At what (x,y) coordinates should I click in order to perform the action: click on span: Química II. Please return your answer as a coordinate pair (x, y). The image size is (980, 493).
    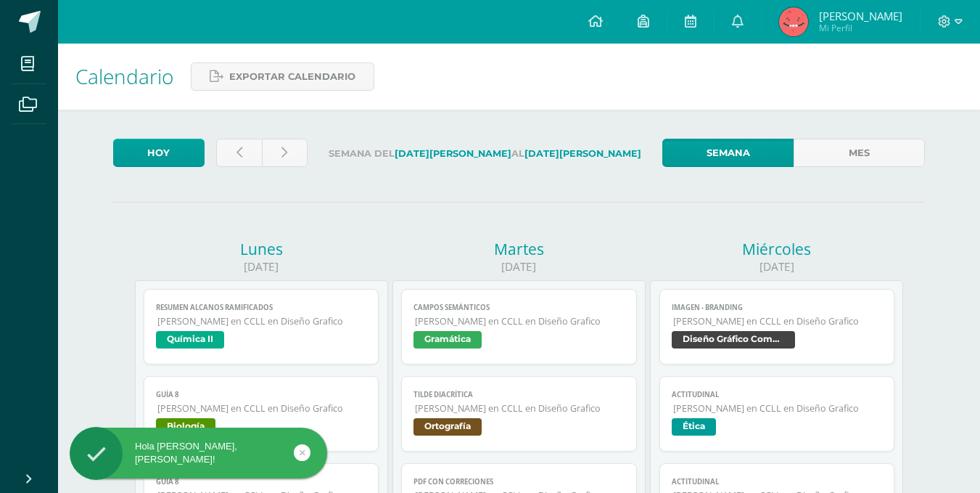
    Looking at the image, I should click on (190, 340).